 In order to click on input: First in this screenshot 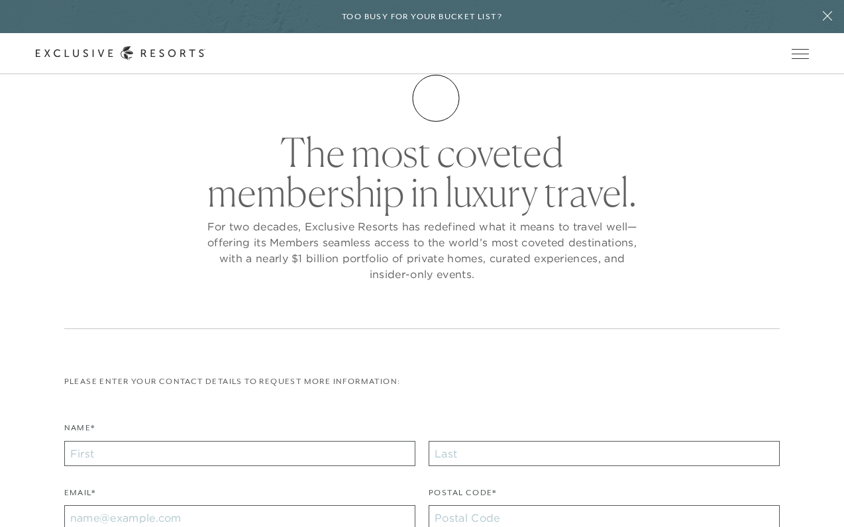, I will do `click(240, 454)`.